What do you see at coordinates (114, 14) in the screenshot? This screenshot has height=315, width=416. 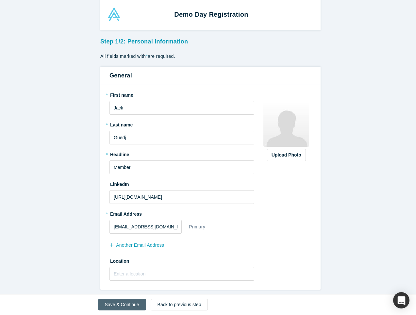 I see `img: Alchemist Accelerator Logo` at bounding box center [114, 14].